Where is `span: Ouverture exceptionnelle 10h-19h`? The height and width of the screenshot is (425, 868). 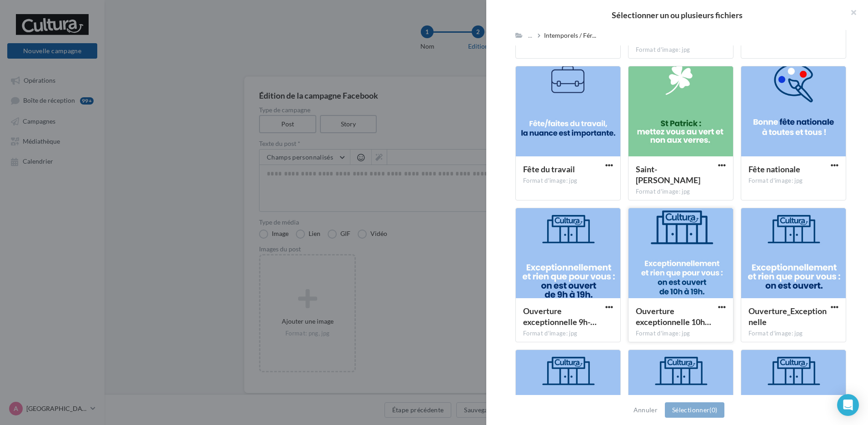
span: Ouverture exceptionnelle 10h-19h is located at coordinates (673, 316).